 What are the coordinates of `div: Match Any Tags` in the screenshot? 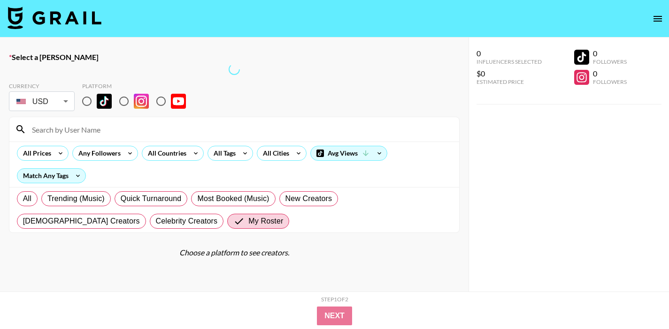 It's located at (51, 176).